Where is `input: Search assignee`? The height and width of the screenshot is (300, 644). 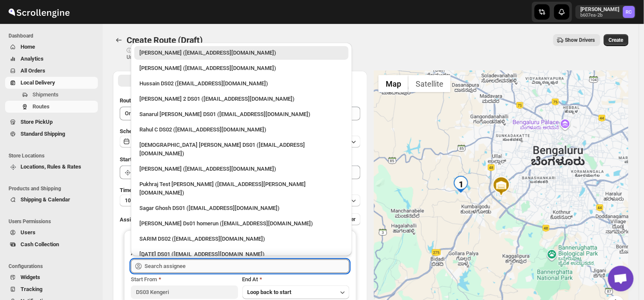 input: Search assignee is located at coordinates (247, 267).